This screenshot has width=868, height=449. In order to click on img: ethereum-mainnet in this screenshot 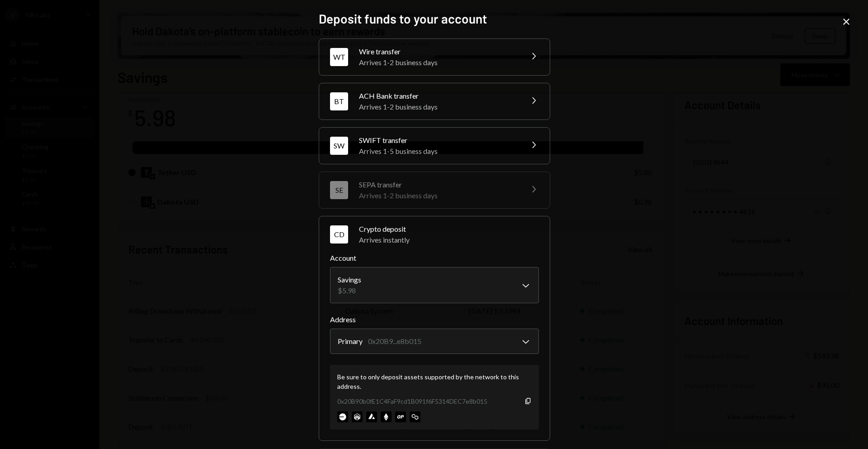, I will do `click(386, 417)`.